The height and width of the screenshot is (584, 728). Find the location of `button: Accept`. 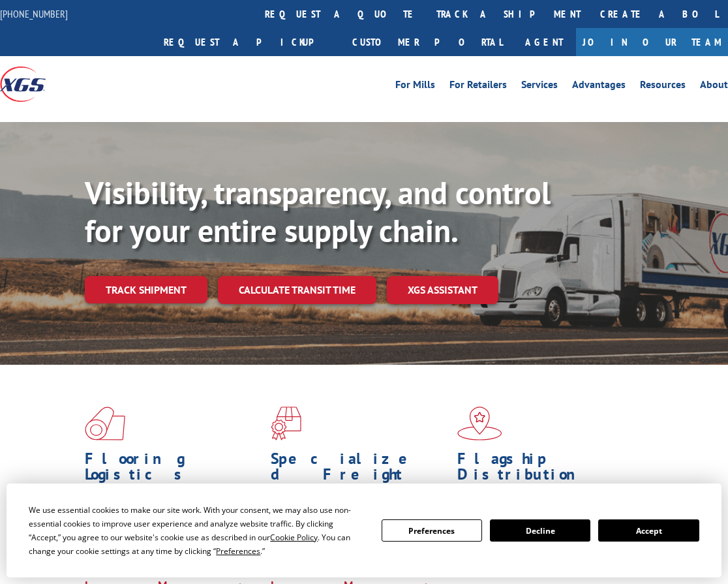

button: Accept is located at coordinates (648, 531).